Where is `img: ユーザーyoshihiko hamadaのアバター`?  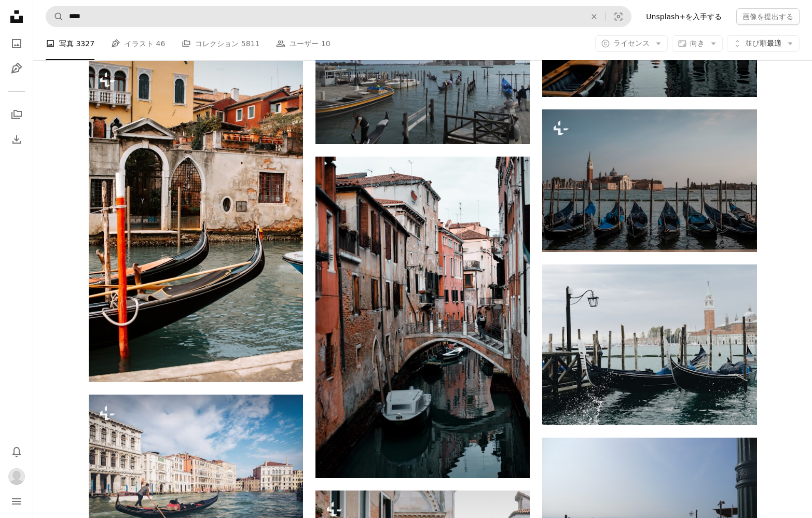 img: ユーザーyoshihiko hamadaのアバター is located at coordinates (17, 477).